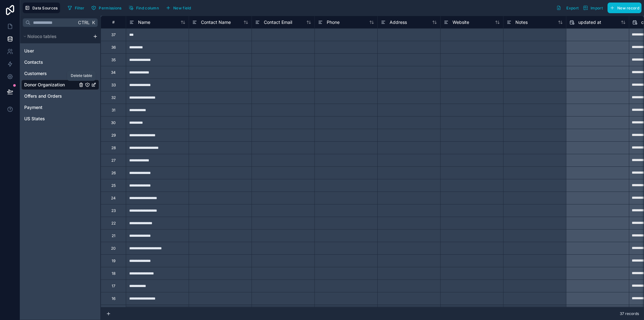 Image resolution: width=644 pixels, height=320 pixels. I want to click on div: 27, so click(114, 161).